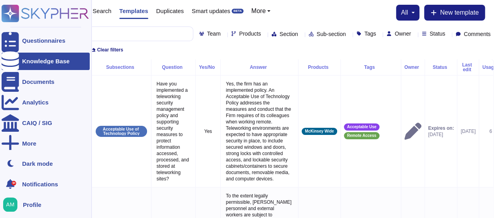 The image size is (500, 218). I want to click on p: Have you implemented a teleworking security management policy and supporting security measures to..., so click(173, 131).